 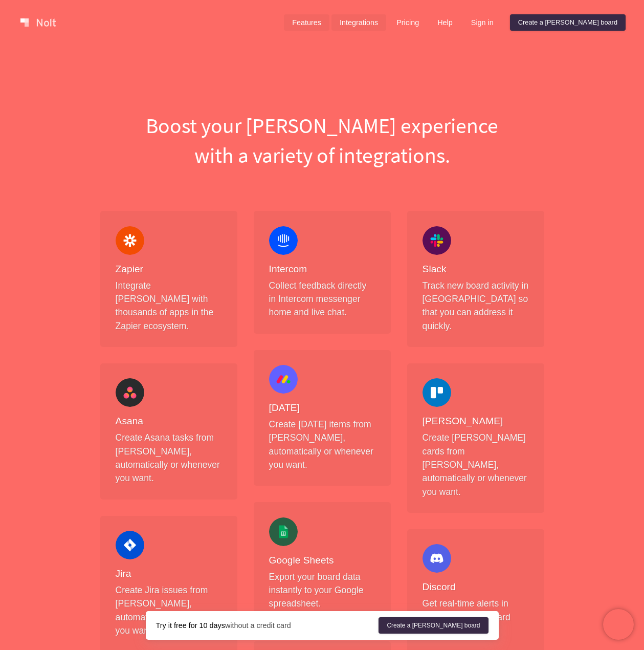 What do you see at coordinates (322, 560) in the screenshot?
I see `h4: Google Sheets` at bounding box center [322, 560].